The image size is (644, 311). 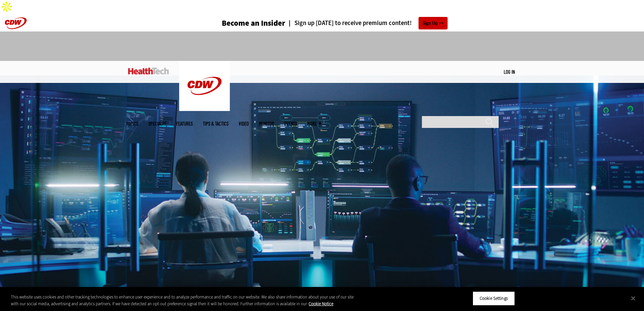 What do you see at coordinates (433, 23) in the screenshot?
I see `a: Sign Up` at bounding box center [433, 23].